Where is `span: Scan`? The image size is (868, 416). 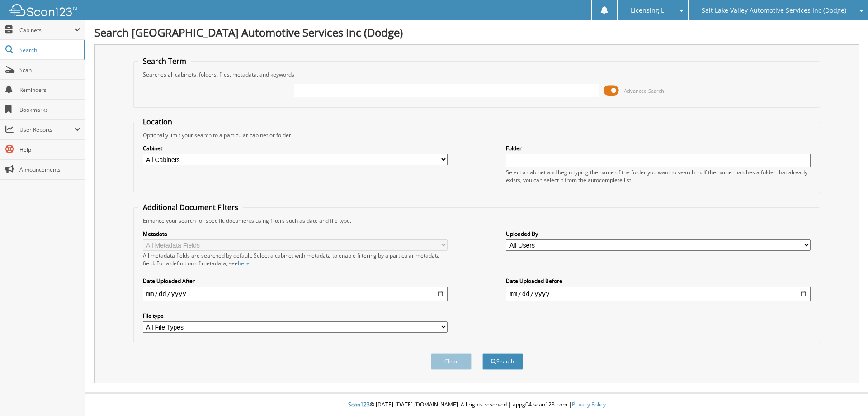 span: Scan is located at coordinates (50, 70).